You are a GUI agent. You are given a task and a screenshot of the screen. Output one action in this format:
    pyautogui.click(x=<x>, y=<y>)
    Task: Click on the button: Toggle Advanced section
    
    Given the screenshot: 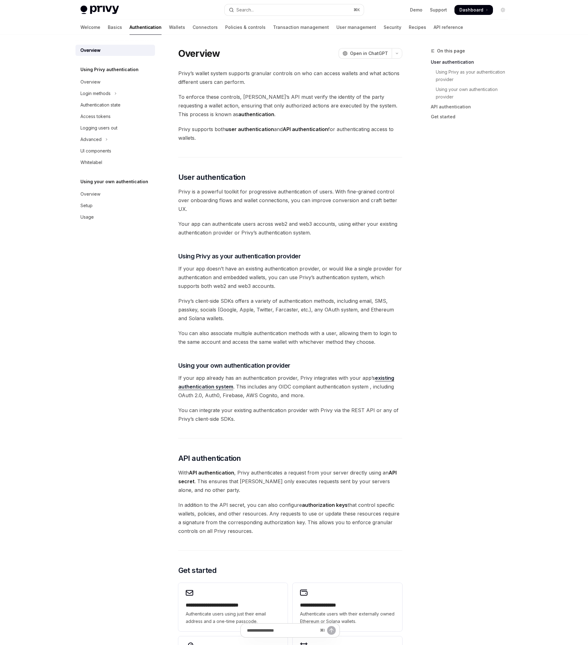 What is the action you would take?
    pyautogui.click(x=115, y=139)
    